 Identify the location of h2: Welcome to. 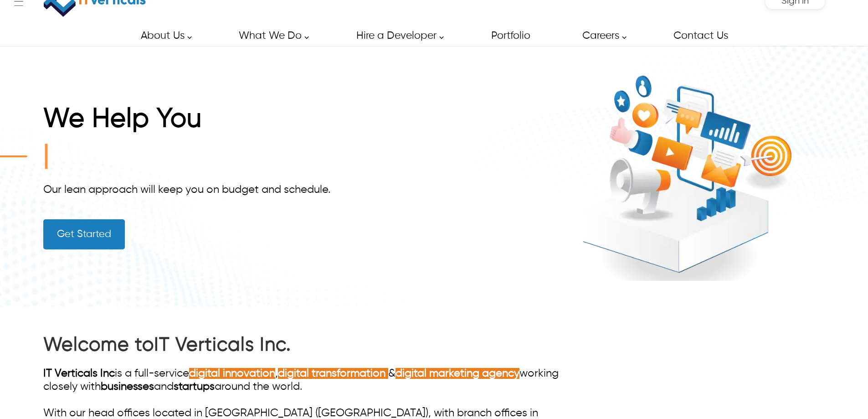
(317, 345).